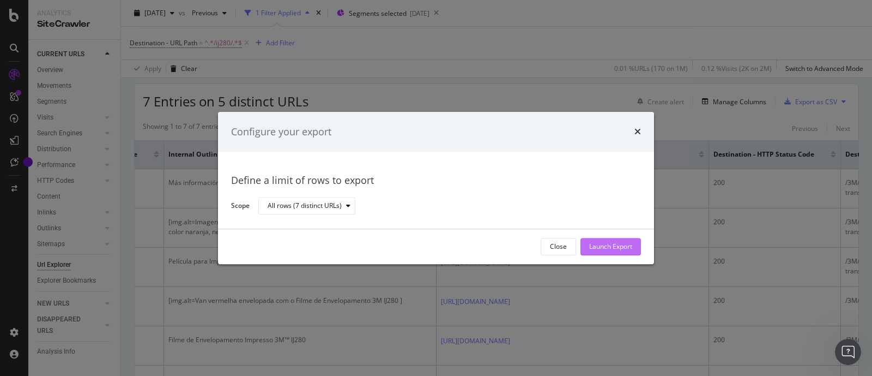  I want to click on div: Close, so click(558, 246).